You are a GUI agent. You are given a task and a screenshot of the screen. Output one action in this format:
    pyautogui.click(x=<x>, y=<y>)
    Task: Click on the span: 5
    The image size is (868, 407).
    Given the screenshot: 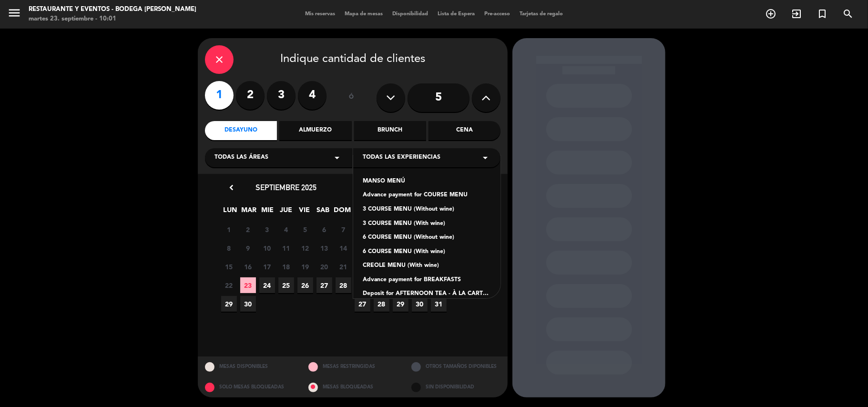 What is the action you would take?
    pyautogui.click(x=305, y=229)
    